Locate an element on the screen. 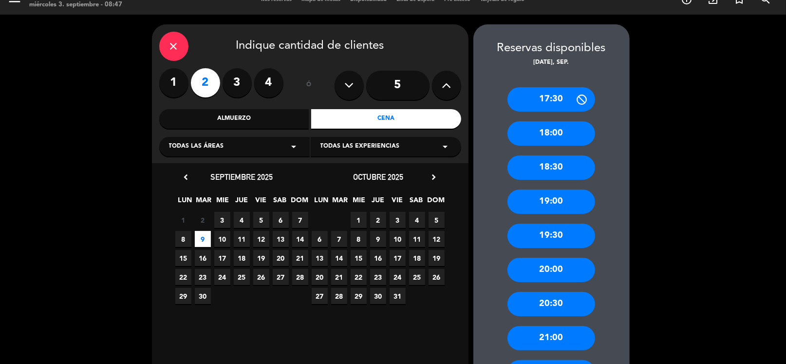  span: septiembre 2025 is located at coordinates (242, 177).